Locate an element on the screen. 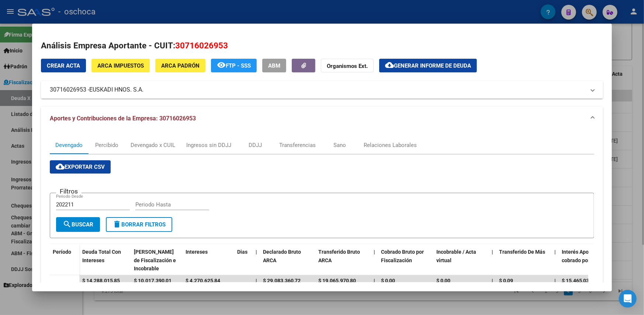  span: Período is located at coordinates (62, 252).